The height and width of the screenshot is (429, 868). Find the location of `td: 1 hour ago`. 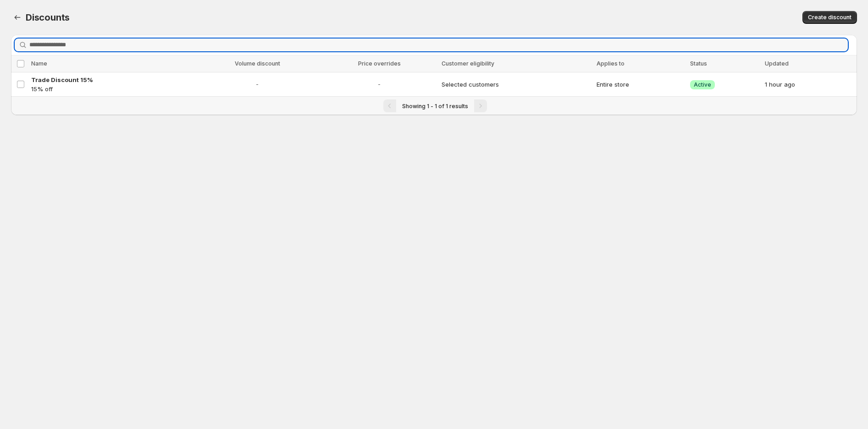

td: 1 hour ago is located at coordinates (809, 85).